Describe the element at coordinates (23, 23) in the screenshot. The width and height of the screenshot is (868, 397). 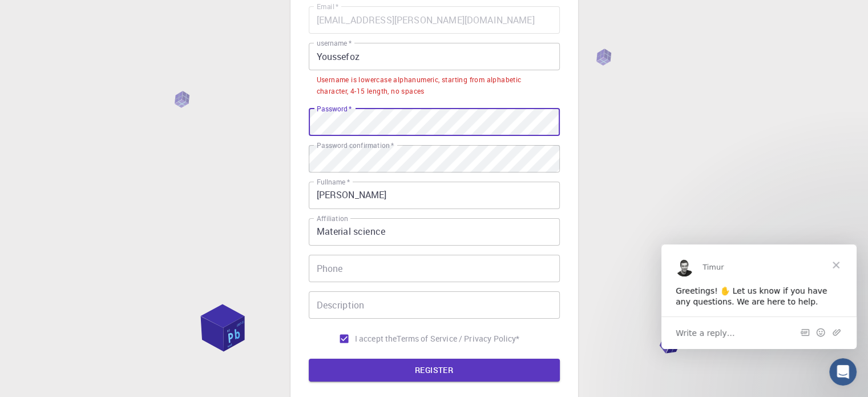
I see `img: Profile image for Timur` at that location.